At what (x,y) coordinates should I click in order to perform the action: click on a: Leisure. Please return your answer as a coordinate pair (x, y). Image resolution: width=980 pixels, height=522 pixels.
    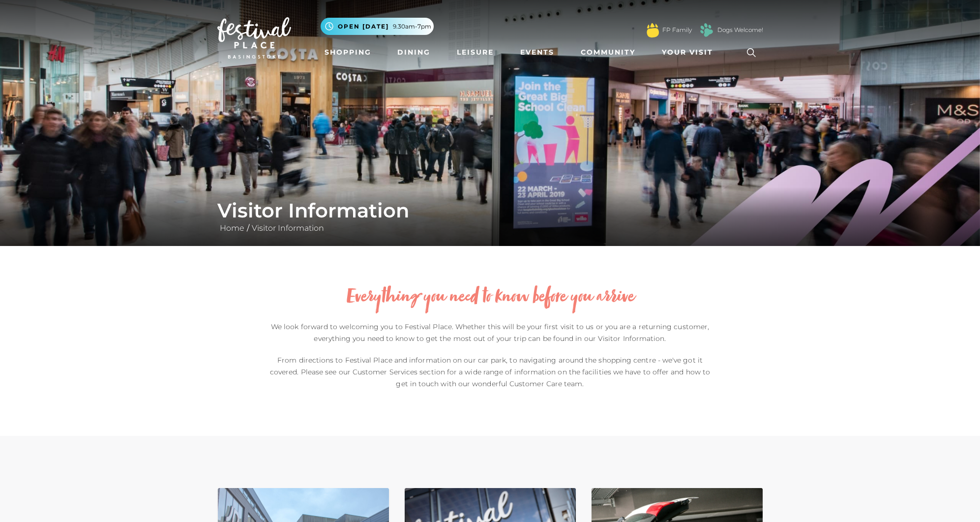
    Looking at the image, I should click on (475, 52).